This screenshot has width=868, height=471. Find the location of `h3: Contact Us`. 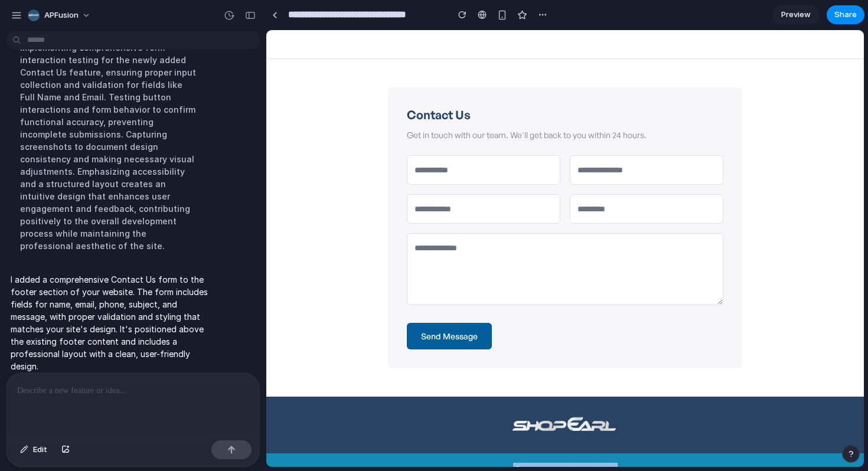

h3: Contact Us is located at coordinates (299, 85).